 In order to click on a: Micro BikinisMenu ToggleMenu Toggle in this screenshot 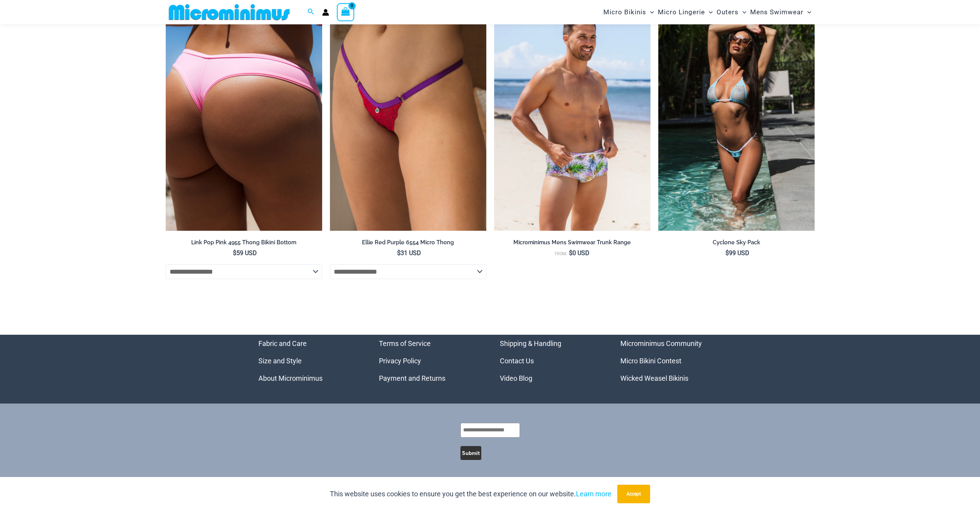, I will do `click(629, 12)`.